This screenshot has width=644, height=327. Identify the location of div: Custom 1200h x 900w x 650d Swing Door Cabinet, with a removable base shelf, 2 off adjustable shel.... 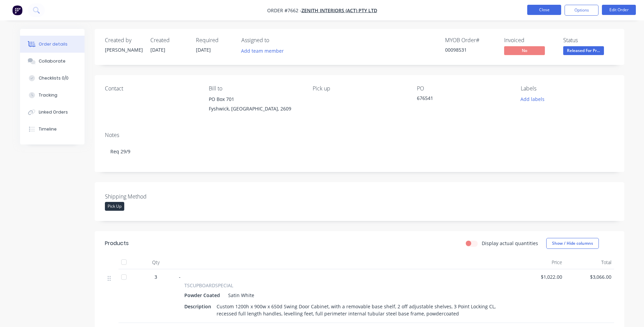
(360, 310).